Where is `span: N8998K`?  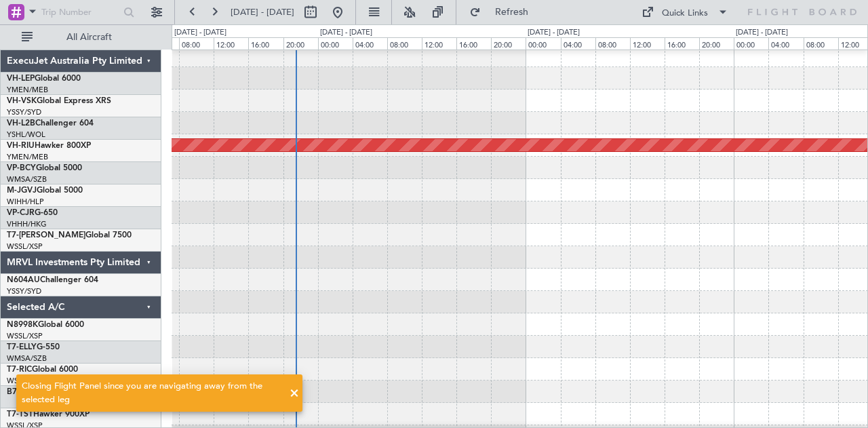
span: N8998K is located at coordinates (22, 325).